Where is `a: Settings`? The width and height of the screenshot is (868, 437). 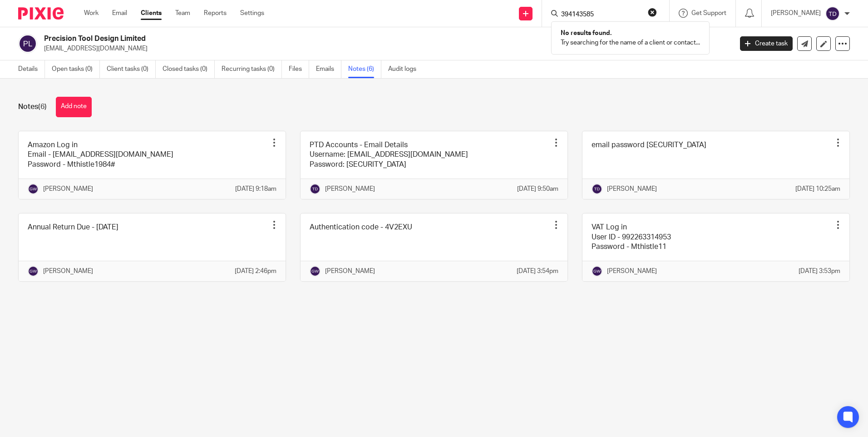 a: Settings is located at coordinates (252, 13).